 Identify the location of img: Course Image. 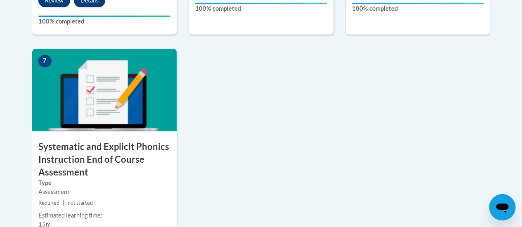
(104, 90).